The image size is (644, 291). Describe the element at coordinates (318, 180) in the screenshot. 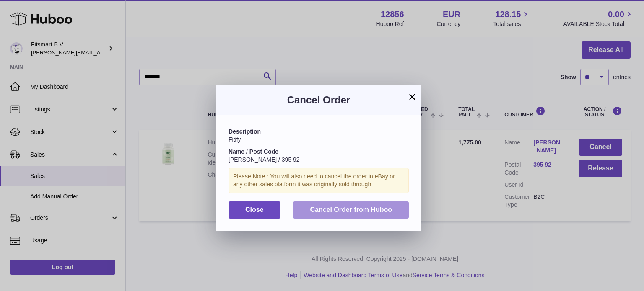

I see `div: Please Note : You will also need to cancel the order in eBay or any other sales platform it was o...` at that location.